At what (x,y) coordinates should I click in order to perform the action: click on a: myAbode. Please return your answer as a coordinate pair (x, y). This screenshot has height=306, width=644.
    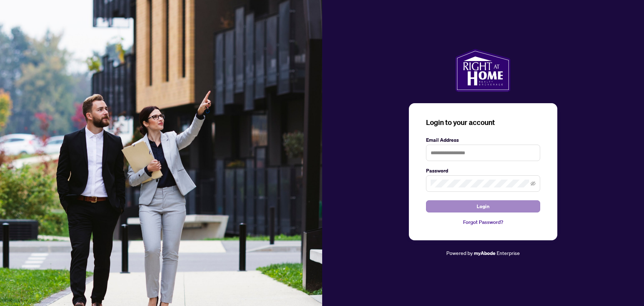
    Looking at the image, I should click on (485, 253).